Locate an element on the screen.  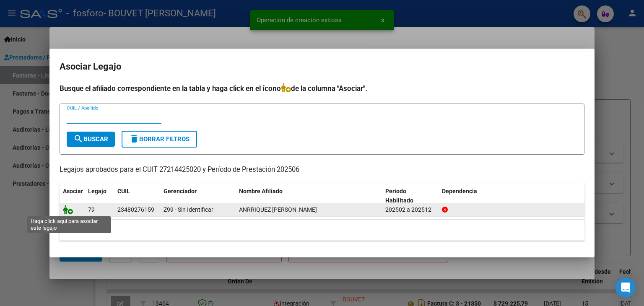
div: Open Intercom Messenger is located at coordinates (626, 288).